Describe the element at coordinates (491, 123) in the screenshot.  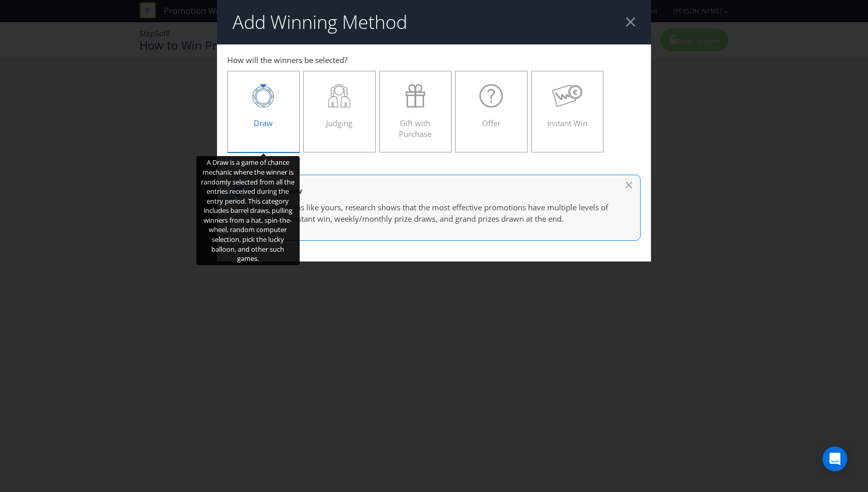
I see `span: Offer` at that location.